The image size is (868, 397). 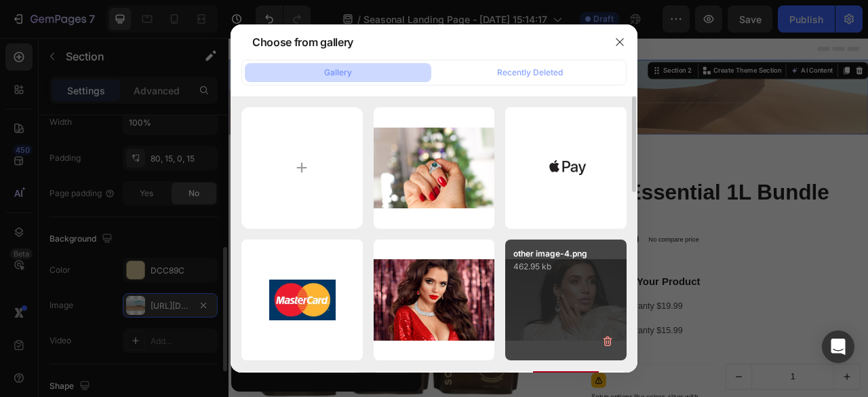 I want to click on div: Recently Deleted, so click(x=530, y=72).